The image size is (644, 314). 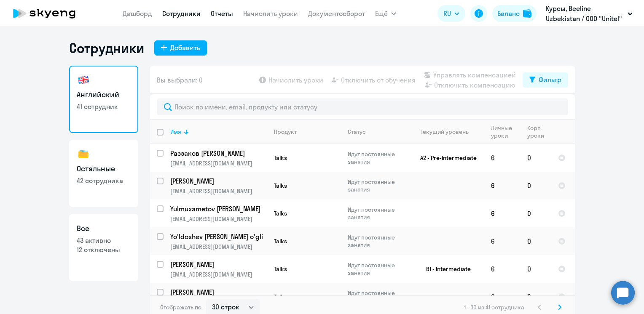 What do you see at coordinates (103, 181) in the screenshot?
I see `p: 42 сотрудника` at bounding box center [103, 181].